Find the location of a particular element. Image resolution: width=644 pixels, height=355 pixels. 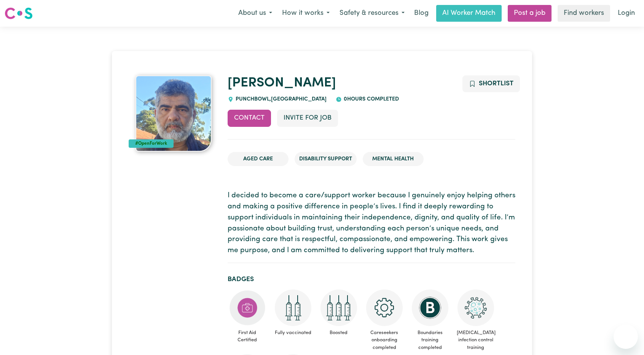

a: Login is located at coordinates (626, 13).